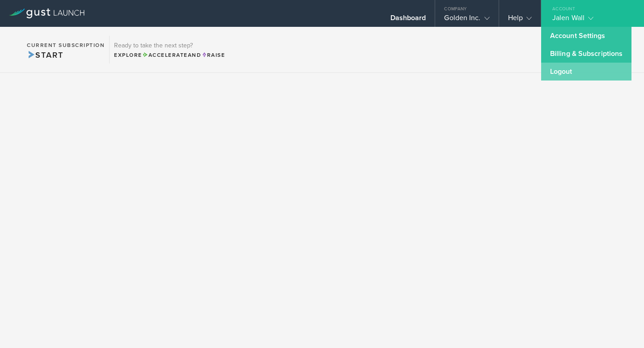  I want to click on div: Golden Inc., so click(466, 20).